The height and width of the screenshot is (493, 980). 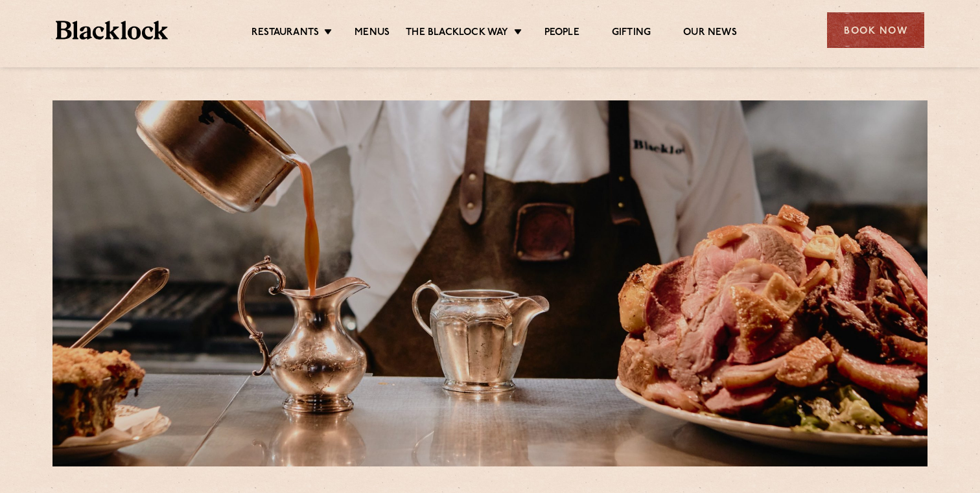 I want to click on a: Gifting, so click(x=631, y=33).